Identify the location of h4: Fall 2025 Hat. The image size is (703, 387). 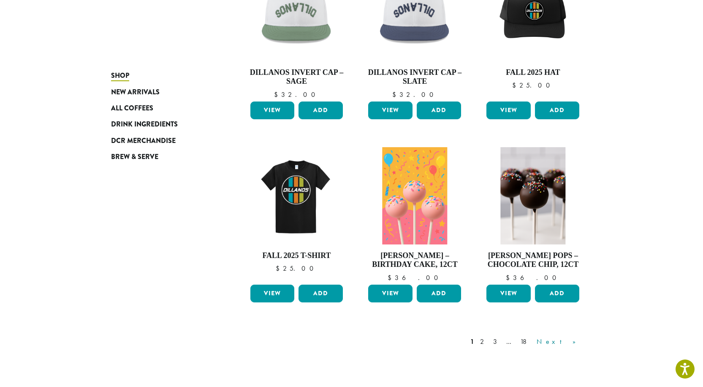
(533, 73).